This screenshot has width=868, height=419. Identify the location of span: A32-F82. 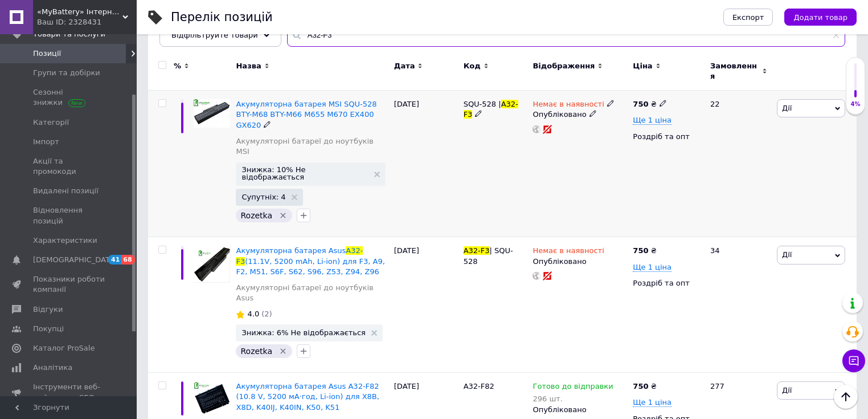
(479, 386).